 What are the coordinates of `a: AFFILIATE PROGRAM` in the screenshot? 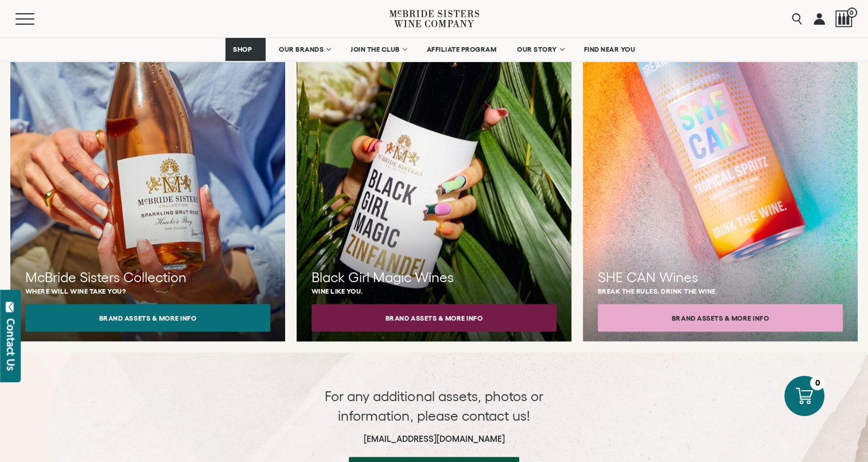 It's located at (462, 49).